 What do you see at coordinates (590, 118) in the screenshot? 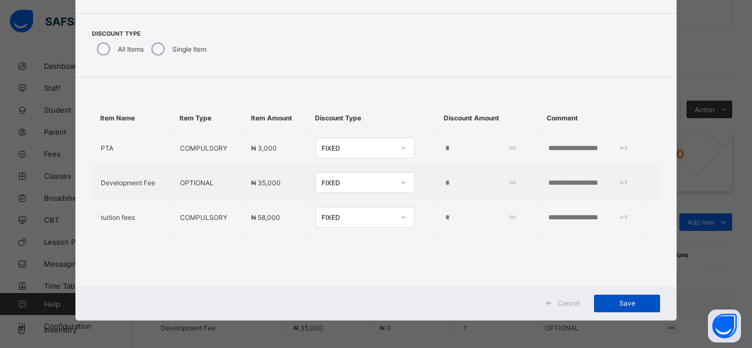
I see `th: Comment` at bounding box center [590, 118].